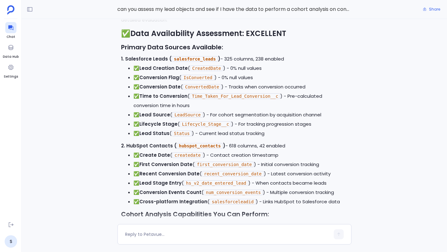  I want to click on code: first_conversion_date, so click(224, 164).